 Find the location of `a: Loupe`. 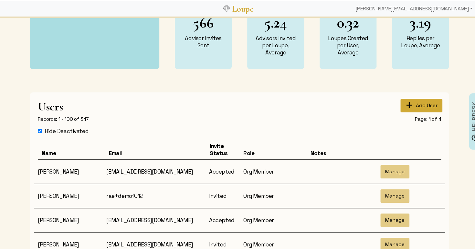

a: Loupe is located at coordinates (243, 8).